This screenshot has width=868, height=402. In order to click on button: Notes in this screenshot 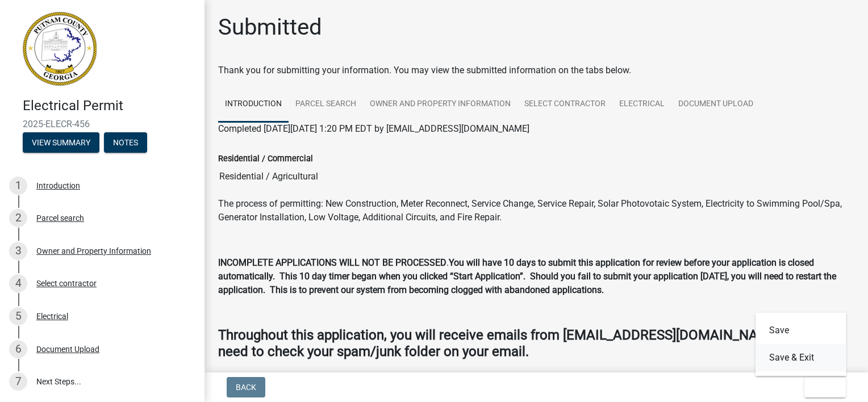, I will do `click(125, 143)`.